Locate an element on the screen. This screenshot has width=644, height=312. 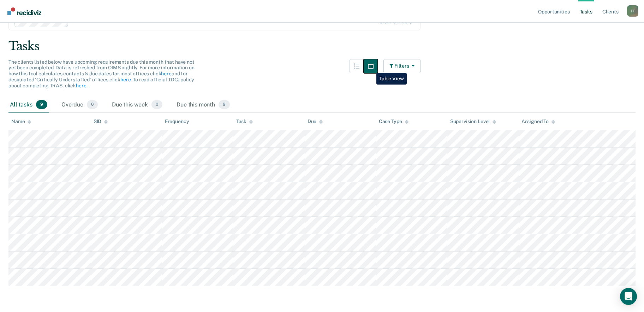
div: Due is located at coordinates (315, 121).